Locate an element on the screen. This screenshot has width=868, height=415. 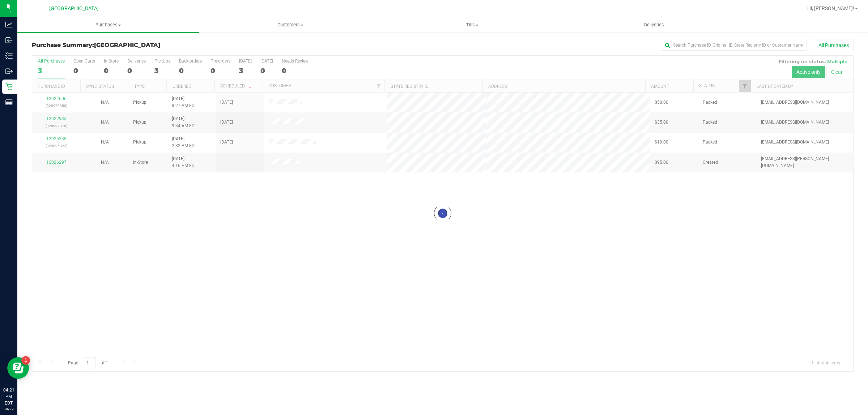
a: Deliveries is located at coordinates (653, 25).